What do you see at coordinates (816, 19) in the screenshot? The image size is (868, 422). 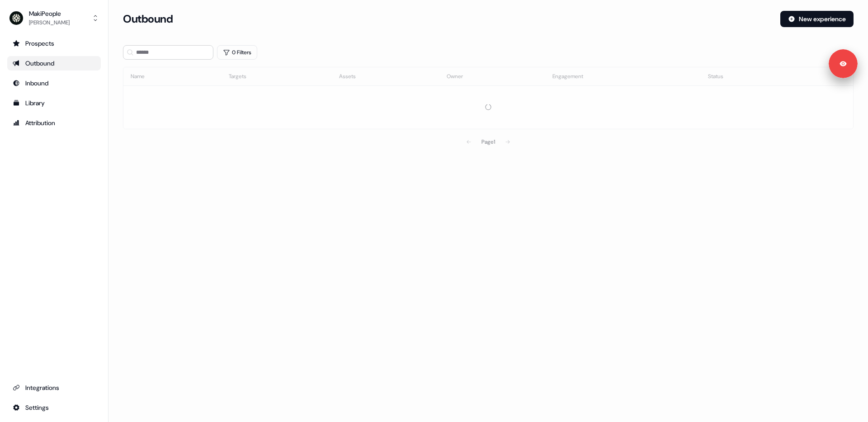 I see `button: New experience` at bounding box center [816, 19].